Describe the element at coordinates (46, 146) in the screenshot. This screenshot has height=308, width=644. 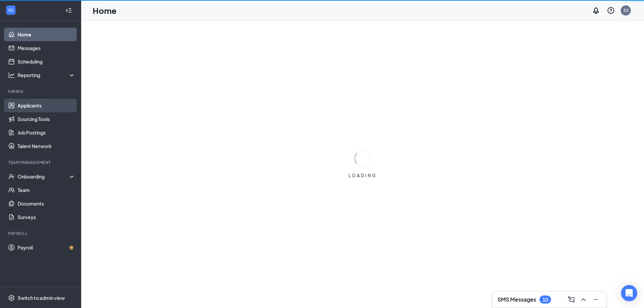
I see `a: Talent Network` at that location.